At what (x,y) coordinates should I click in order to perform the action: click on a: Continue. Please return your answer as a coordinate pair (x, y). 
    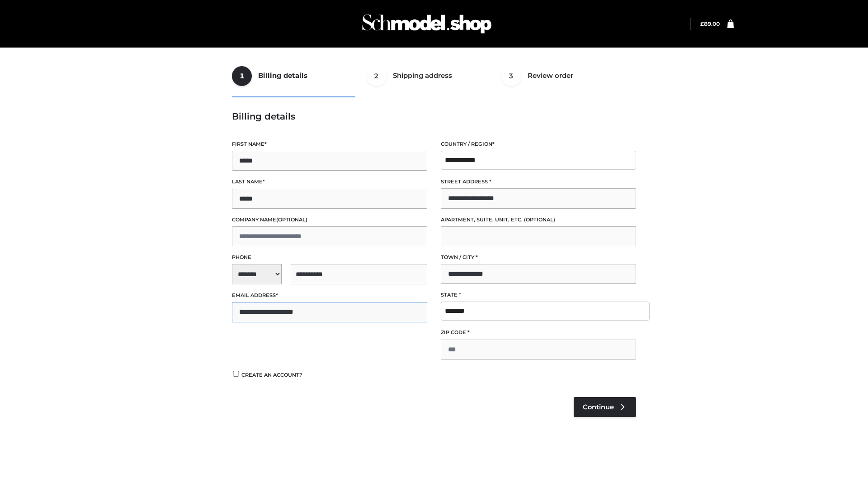
    Looking at the image, I should click on (604, 407).